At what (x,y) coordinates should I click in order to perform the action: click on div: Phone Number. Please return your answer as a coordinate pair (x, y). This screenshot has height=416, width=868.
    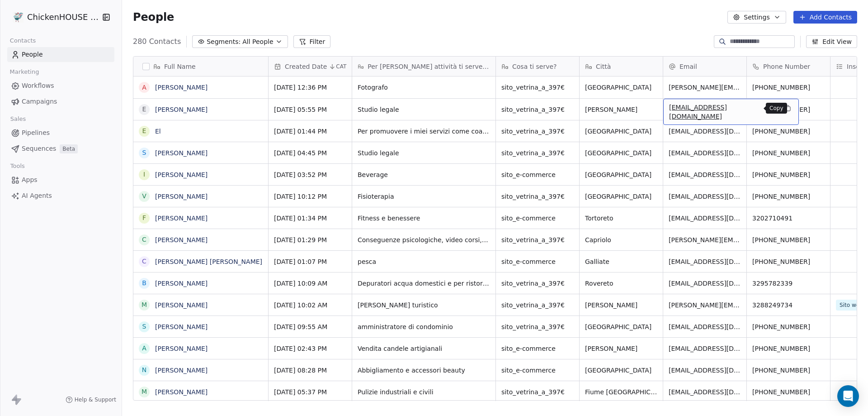
    Looking at the image, I should click on (788, 66).